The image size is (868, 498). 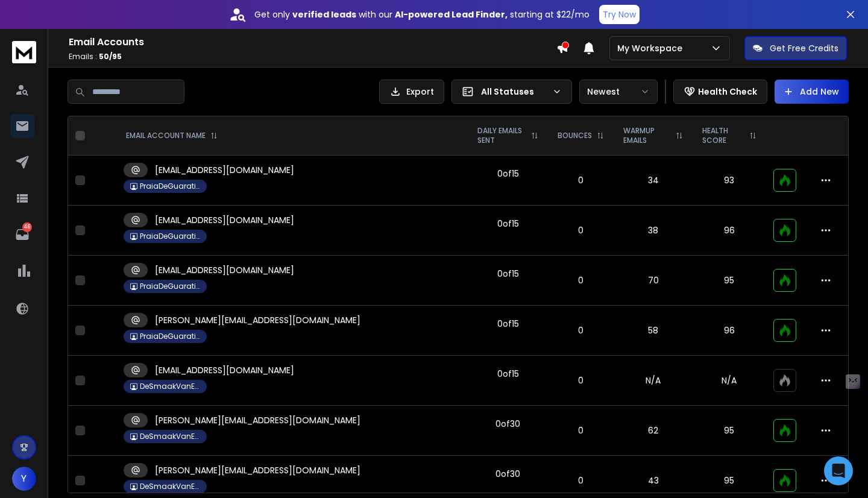 I want to click on p: WARMUP EMAILS, so click(x=647, y=136).